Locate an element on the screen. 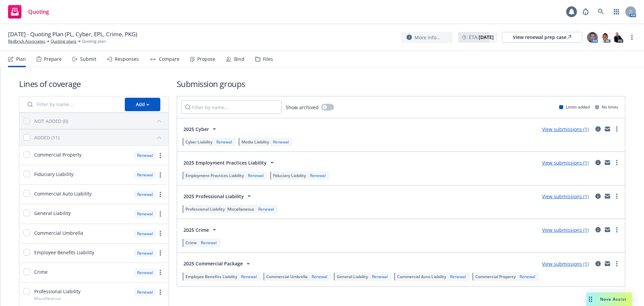 This screenshot has width=644, height=306. a: View renewal prep case is located at coordinates (542, 37).